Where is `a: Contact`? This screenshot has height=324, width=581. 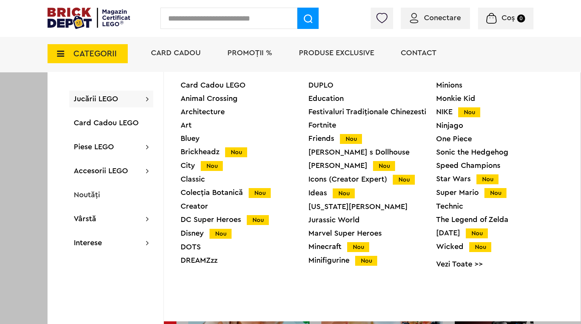
a: Contact is located at coordinates (419, 53).